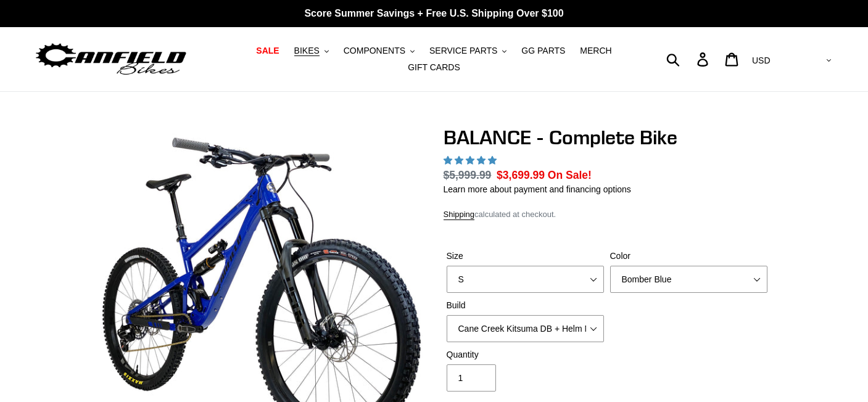  I want to click on s: $5,999.99, so click(468, 175).